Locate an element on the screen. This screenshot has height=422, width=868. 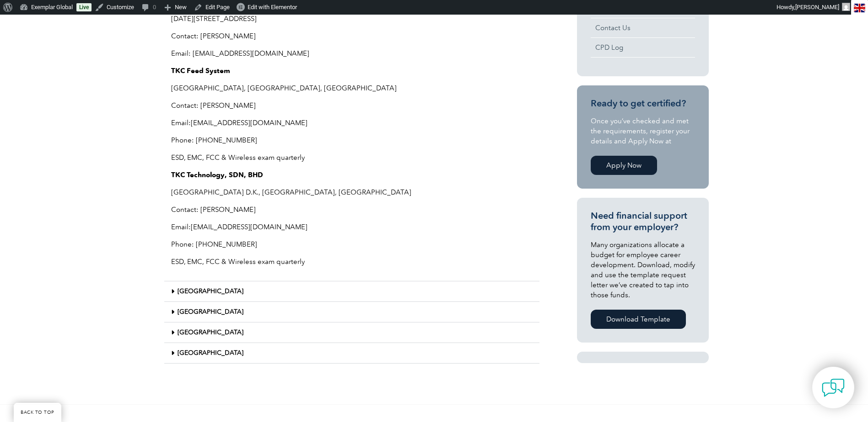
strong: TKC Technology, SDN, BHD is located at coordinates (217, 175).